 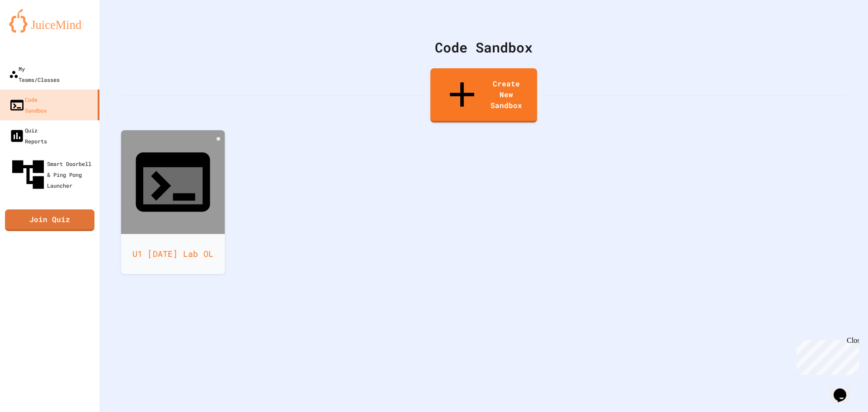 I want to click on div: Quiz Reports, so click(x=28, y=136).